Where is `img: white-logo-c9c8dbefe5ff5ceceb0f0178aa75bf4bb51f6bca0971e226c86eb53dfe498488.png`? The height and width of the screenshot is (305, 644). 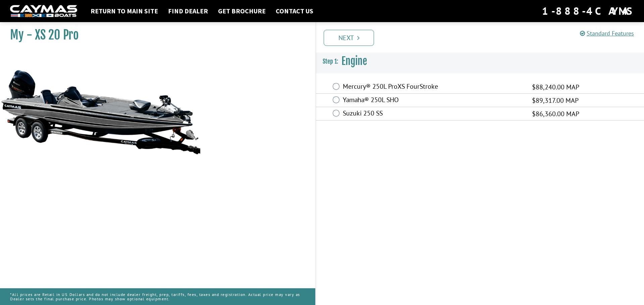
img: white-logo-c9c8dbefe5ff5ceceb0f0178aa75bf4bb51f6bca0971e226c86eb53dfe498488.png is located at coordinates (44, 11).